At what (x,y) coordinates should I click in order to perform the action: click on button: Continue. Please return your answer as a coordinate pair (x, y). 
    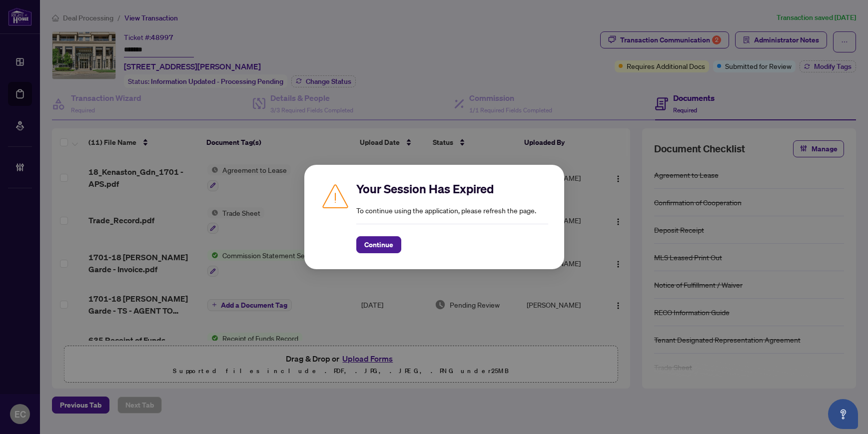
    Looking at the image, I should click on (378, 245).